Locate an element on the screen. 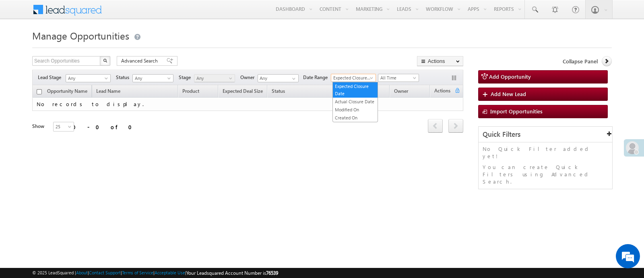 This screenshot has width=644, height=278. span: Your Leadsquared Account Number is is located at coordinates (232, 273).